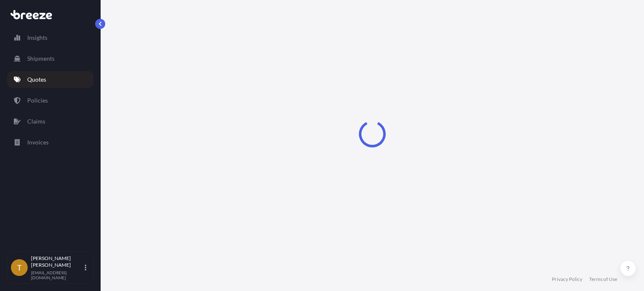 The height and width of the screenshot is (291, 644). What do you see at coordinates (51, 100) in the screenshot?
I see `a: Policies` at bounding box center [51, 100].